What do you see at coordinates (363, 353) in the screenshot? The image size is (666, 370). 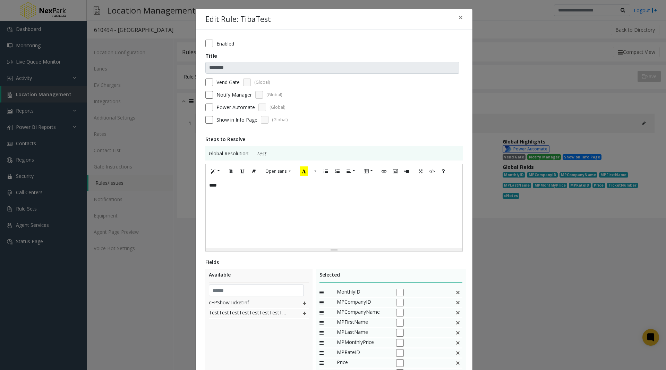 I see `span: MPRateID` at bounding box center [363, 353].